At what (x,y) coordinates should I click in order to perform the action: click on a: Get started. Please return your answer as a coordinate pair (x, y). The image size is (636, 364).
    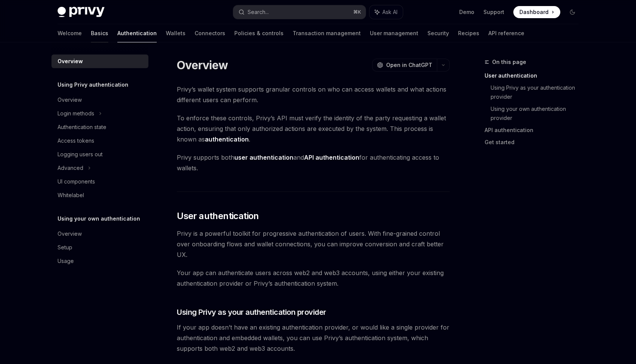
    Looking at the image, I should click on (534, 142).